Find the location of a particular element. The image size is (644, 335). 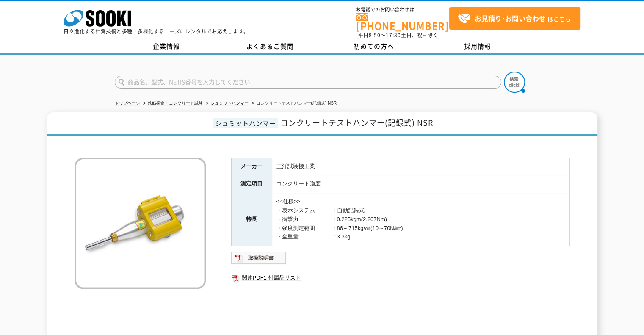

p: 日々進化する計測技術と多種・多様化するニーズにレンタルでお応えします。 is located at coordinates (156, 31).